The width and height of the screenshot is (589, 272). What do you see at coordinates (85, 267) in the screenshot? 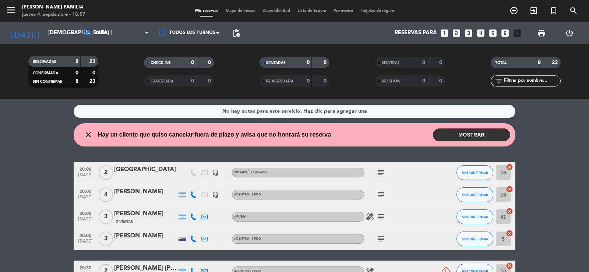
I see `span: 20:30` at bounding box center [85, 267].